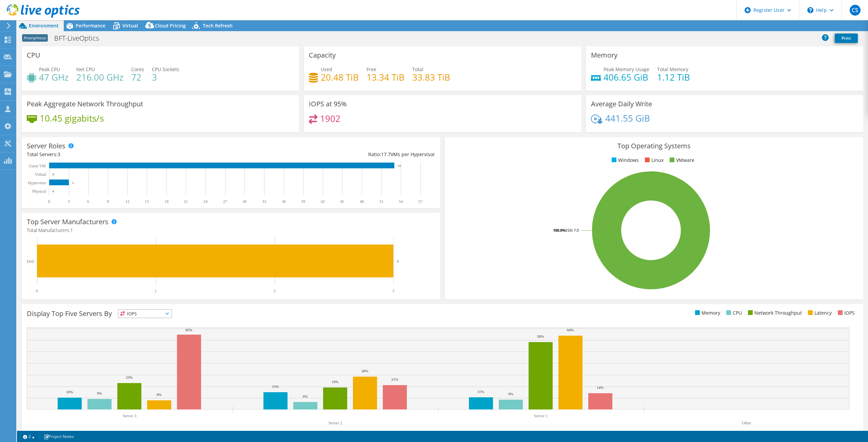  I want to click on text: 58%, so click(540, 337).